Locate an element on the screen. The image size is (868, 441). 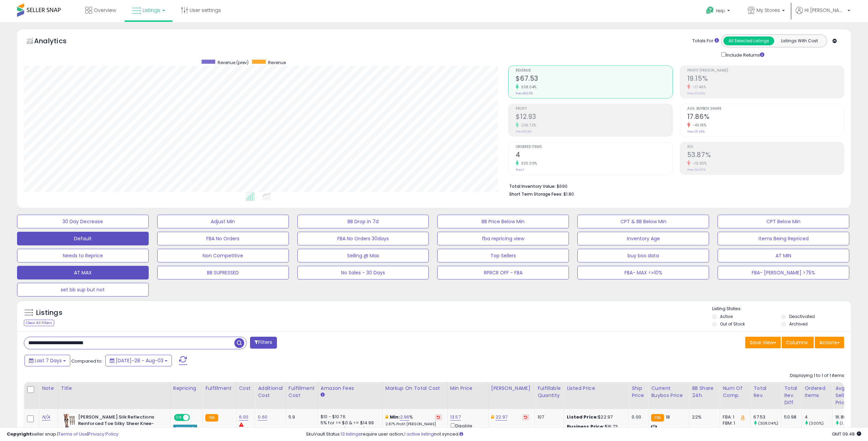
div: FBM: 1 is located at coordinates (734, 423).